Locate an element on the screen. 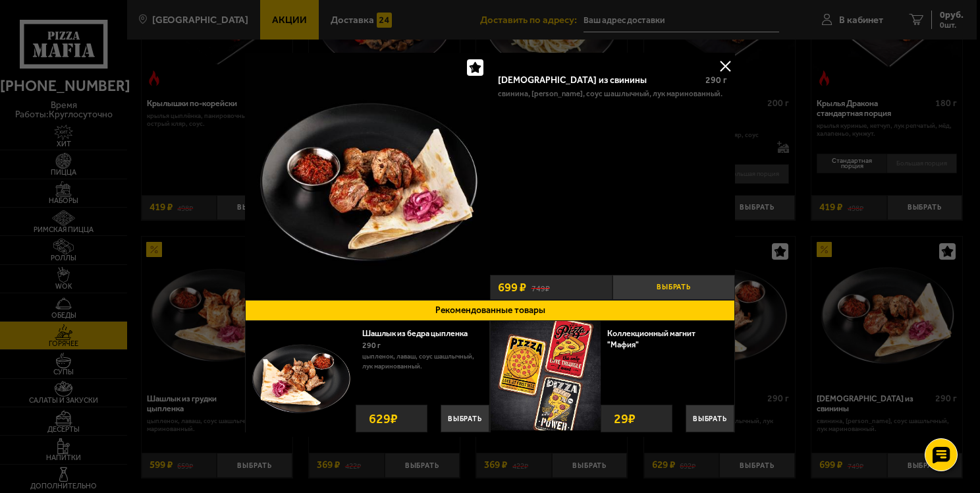  strong: 29 ₽ is located at coordinates (624, 418).